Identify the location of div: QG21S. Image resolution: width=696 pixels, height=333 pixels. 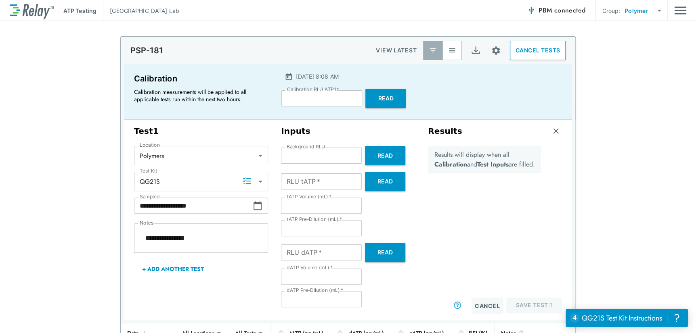
(201, 182).